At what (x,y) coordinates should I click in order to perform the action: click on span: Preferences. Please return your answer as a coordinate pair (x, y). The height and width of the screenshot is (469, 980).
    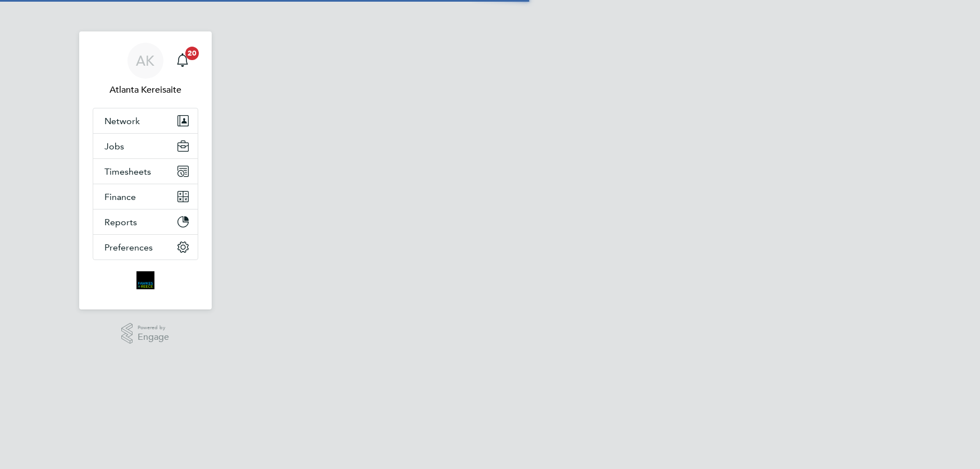
    Looking at the image, I should click on (129, 247).